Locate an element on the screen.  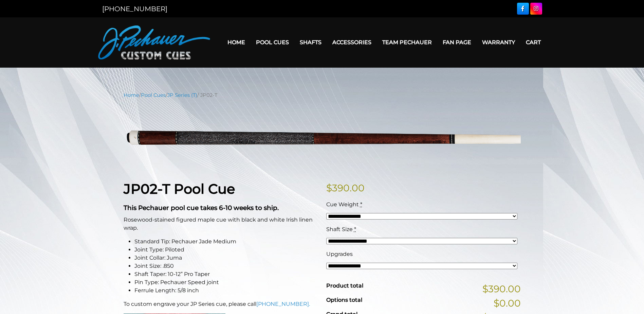
a: JP Series (T) is located at coordinates (182, 95).